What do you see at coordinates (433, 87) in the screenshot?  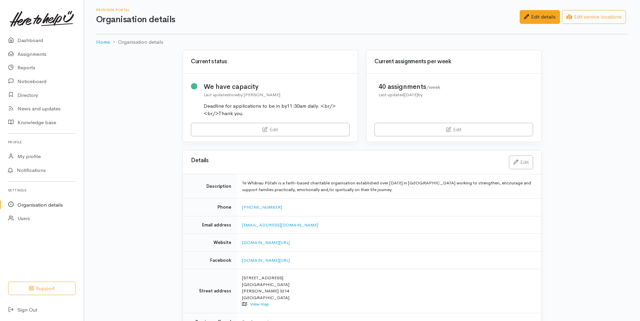 I see `span: /week` at bounding box center [433, 87].